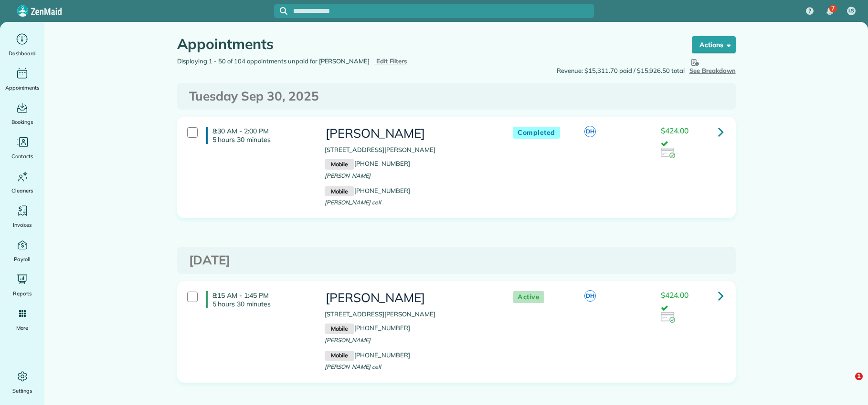 This screenshot has width=868, height=405. I want to click on span: Active, so click(529, 297).